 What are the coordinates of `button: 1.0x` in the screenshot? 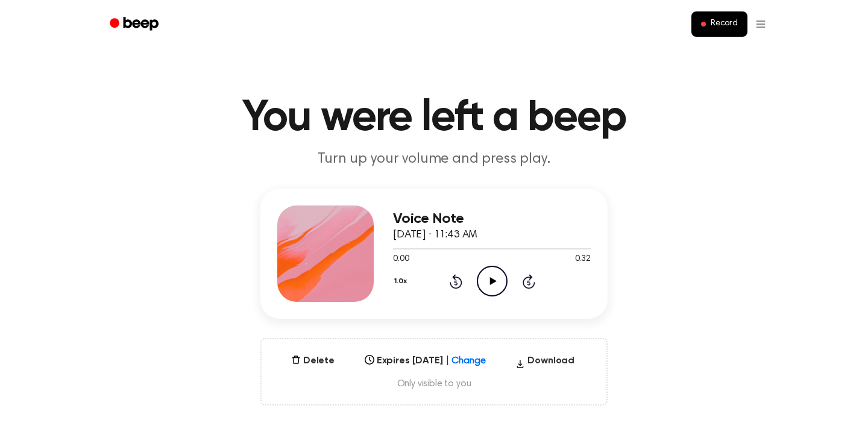 It's located at (402, 282).